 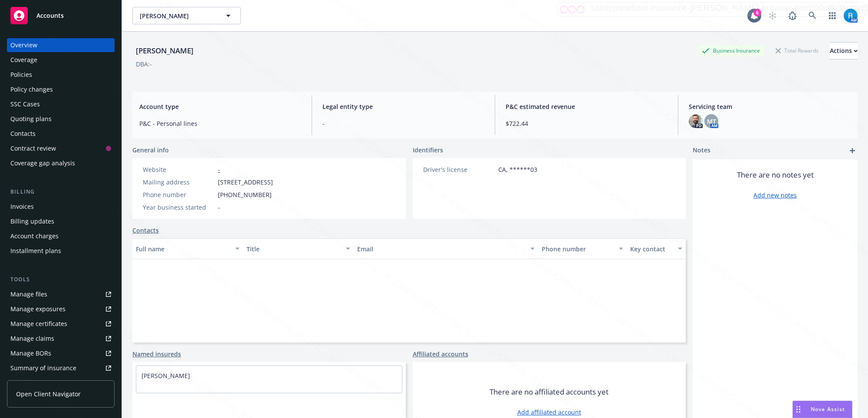 What do you see at coordinates (220, 123) in the screenshot?
I see `span: P&C - Personal lines` at bounding box center [220, 123].